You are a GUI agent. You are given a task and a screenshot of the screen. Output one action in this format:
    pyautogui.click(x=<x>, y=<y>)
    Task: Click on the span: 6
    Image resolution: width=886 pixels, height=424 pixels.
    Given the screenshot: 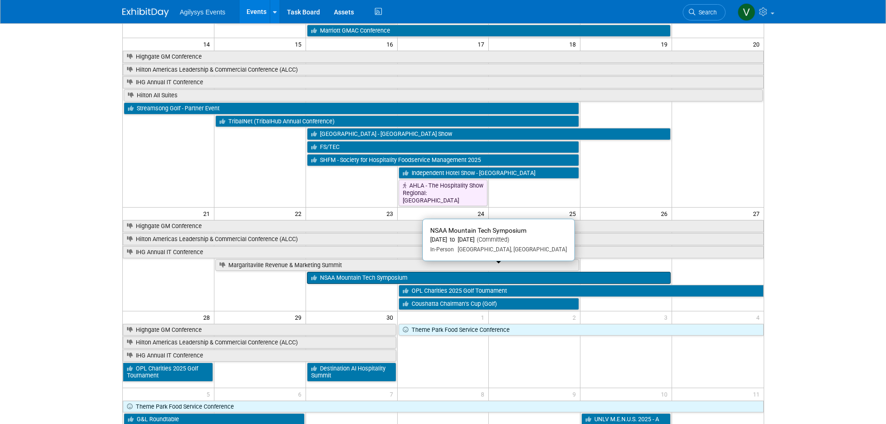 What is the action you would take?
    pyautogui.click(x=301, y=393)
    